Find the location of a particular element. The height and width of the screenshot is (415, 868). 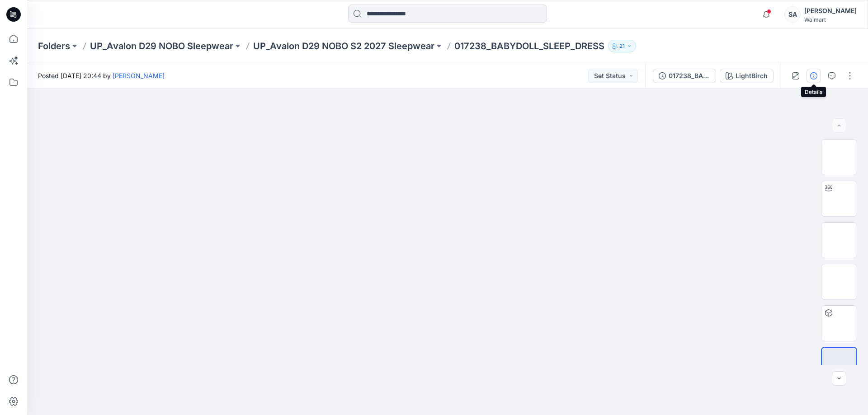

a: UP_Avalon D29 NOBO Sleepwear is located at coordinates (161, 46).